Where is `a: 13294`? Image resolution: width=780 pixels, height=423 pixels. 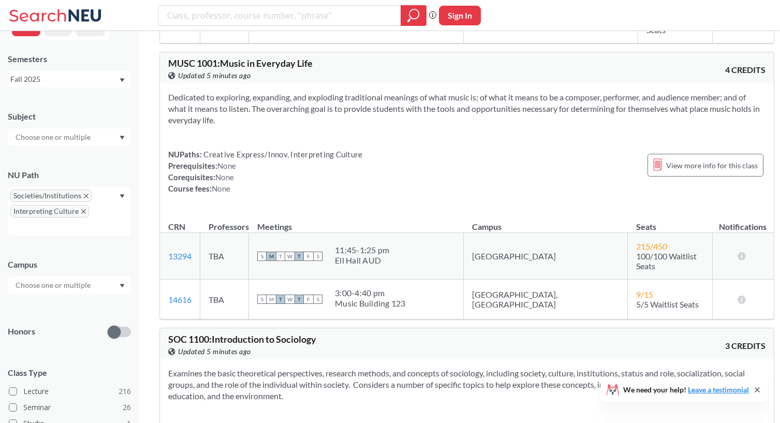 a: 13294 is located at coordinates (180, 256).